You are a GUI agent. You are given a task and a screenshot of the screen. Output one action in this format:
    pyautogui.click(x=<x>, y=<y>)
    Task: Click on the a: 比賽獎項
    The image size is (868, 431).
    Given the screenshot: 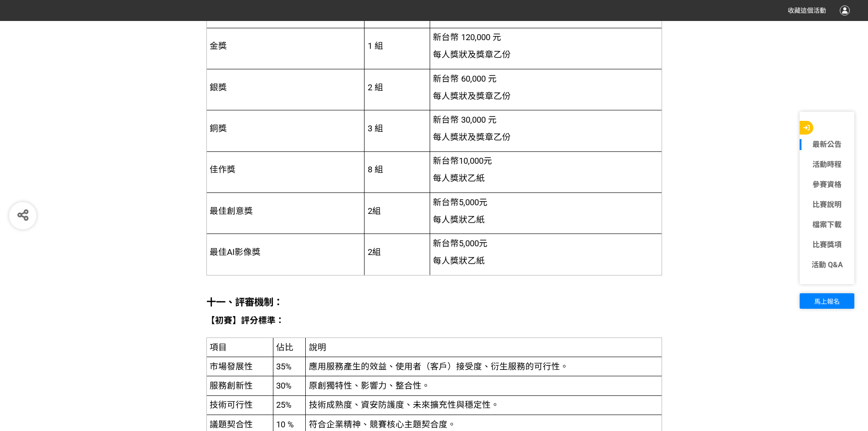 What is the action you would take?
    pyautogui.click(x=827, y=244)
    